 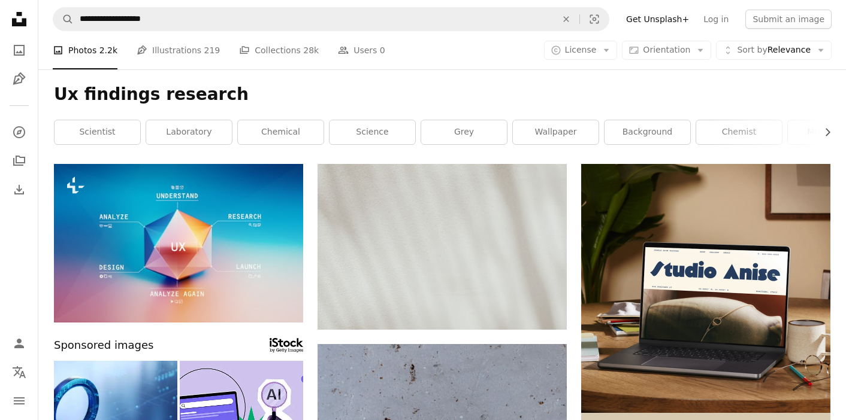 I want to click on a: grey, so click(x=463, y=132).